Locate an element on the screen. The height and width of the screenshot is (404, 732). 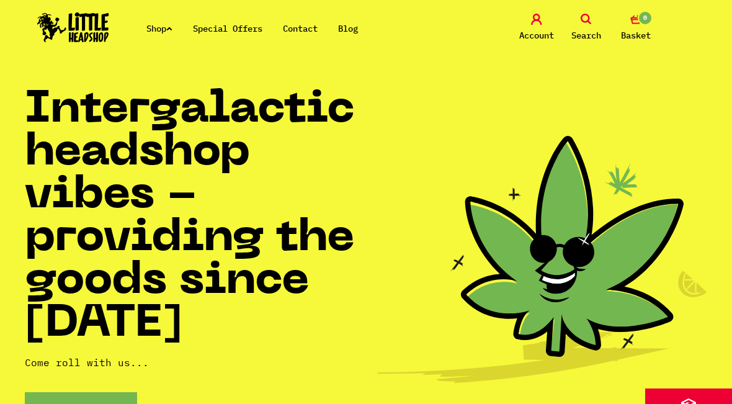
a: Contact is located at coordinates (300, 29).